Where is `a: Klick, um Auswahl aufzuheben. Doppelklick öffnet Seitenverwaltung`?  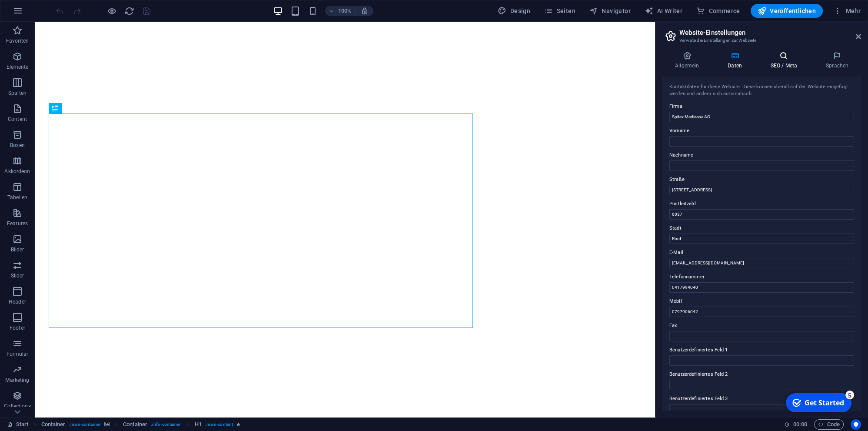
a: Klick, um Auswahl aufzuheben. Doppelklick öffnet Seitenverwaltung is located at coordinates (18, 424).